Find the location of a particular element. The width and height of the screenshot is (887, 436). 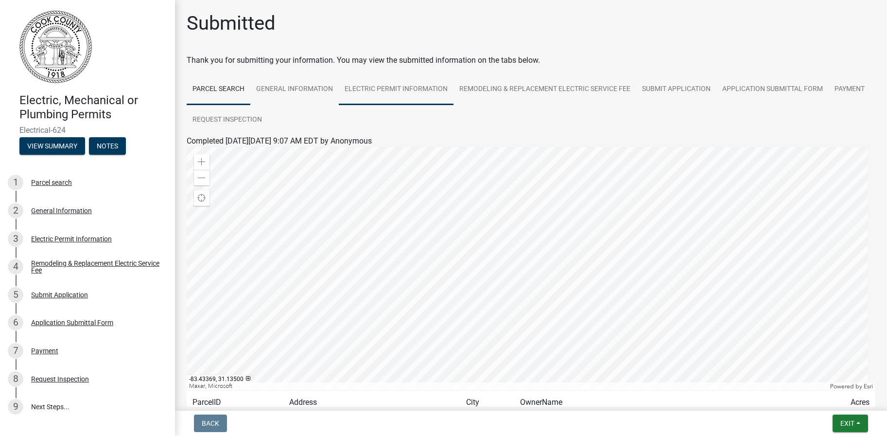

div: 9 is located at coordinates (16, 407).